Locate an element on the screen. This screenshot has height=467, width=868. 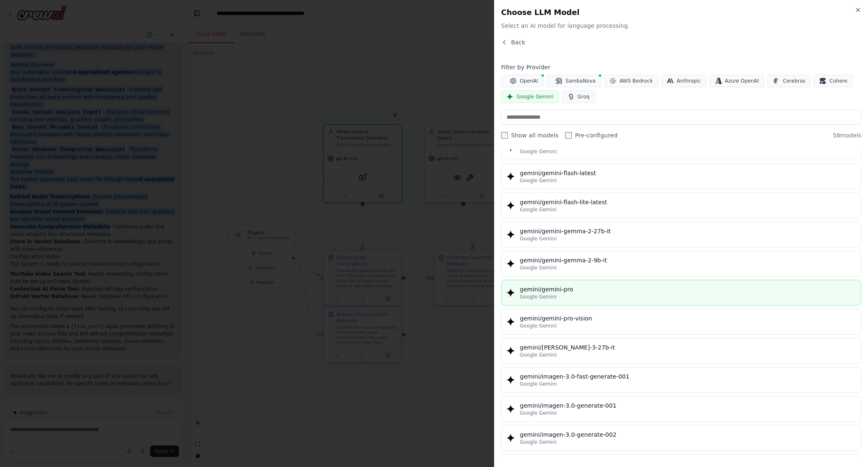
button: gemini/imagen-3.0-generate-002Google Gemini is located at coordinates (681, 438).